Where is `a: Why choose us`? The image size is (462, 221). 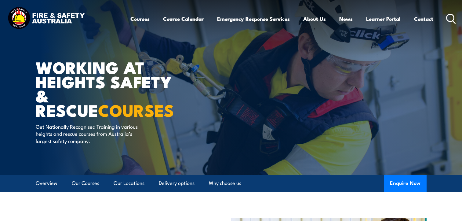 a: Why choose us is located at coordinates (225, 183).